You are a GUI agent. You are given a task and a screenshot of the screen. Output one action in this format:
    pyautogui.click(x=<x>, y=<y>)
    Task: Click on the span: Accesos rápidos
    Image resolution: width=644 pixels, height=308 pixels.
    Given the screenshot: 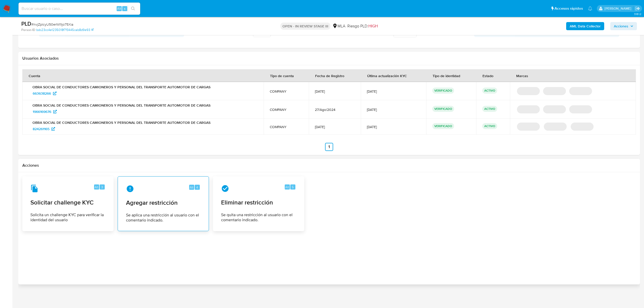 What is the action you would take?
    pyautogui.click(x=569, y=8)
    